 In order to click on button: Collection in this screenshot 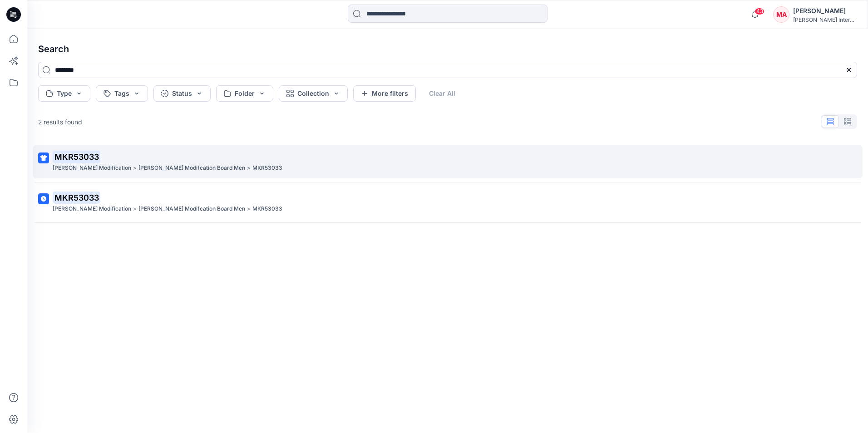, I will do `click(313, 94)`.